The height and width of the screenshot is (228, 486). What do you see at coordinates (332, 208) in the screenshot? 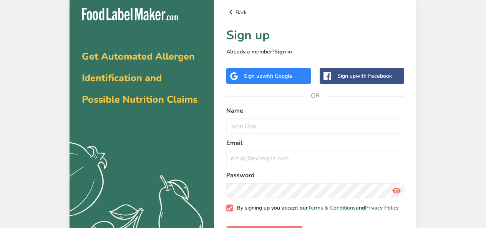
I see `a: Terms & Conditions` at bounding box center [332, 208].